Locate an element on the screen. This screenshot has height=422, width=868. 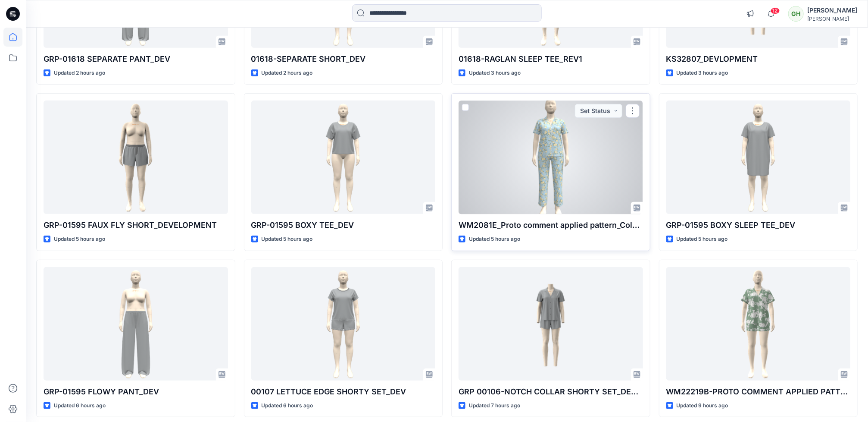
a: WM22219B-PROTO COMMENT APPLIED PATTERN_COLORWAY_REV7 is located at coordinates (758, 324).